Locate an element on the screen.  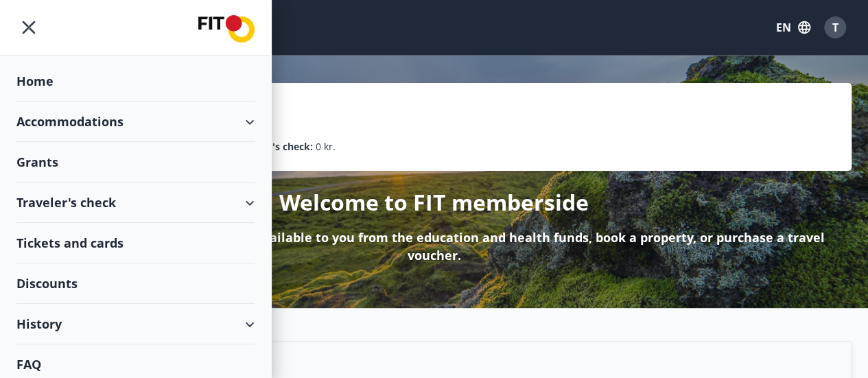
div: History is located at coordinates (135, 324).